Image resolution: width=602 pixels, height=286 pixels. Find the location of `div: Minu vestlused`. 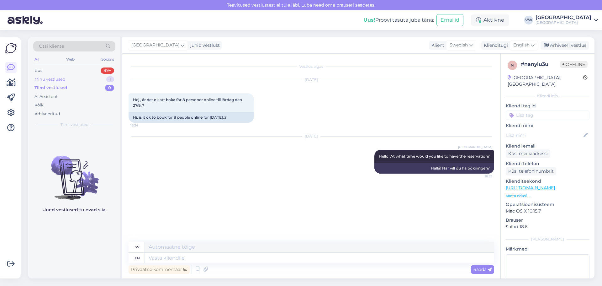

div: Minu vestlused is located at coordinates (50, 79).